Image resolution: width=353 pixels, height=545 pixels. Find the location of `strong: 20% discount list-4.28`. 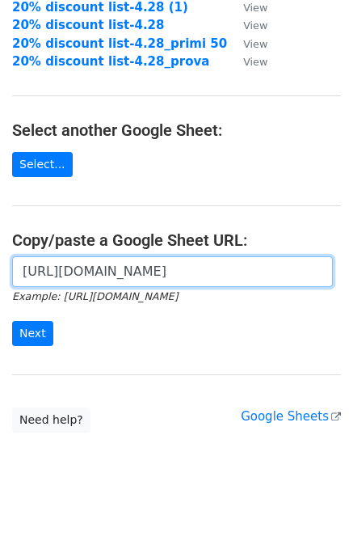

strong: 20% discount list-4.28 is located at coordinates (88, 25).